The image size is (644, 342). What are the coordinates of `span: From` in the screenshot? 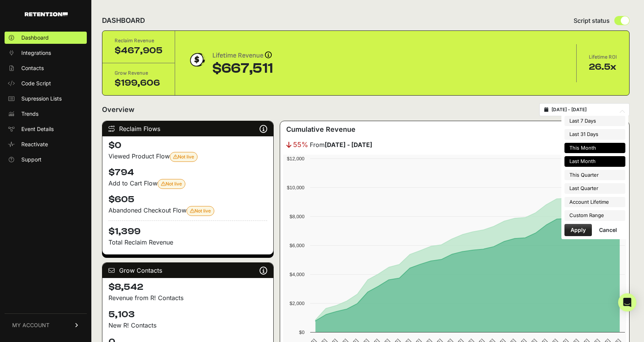 It's located at (341, 145).